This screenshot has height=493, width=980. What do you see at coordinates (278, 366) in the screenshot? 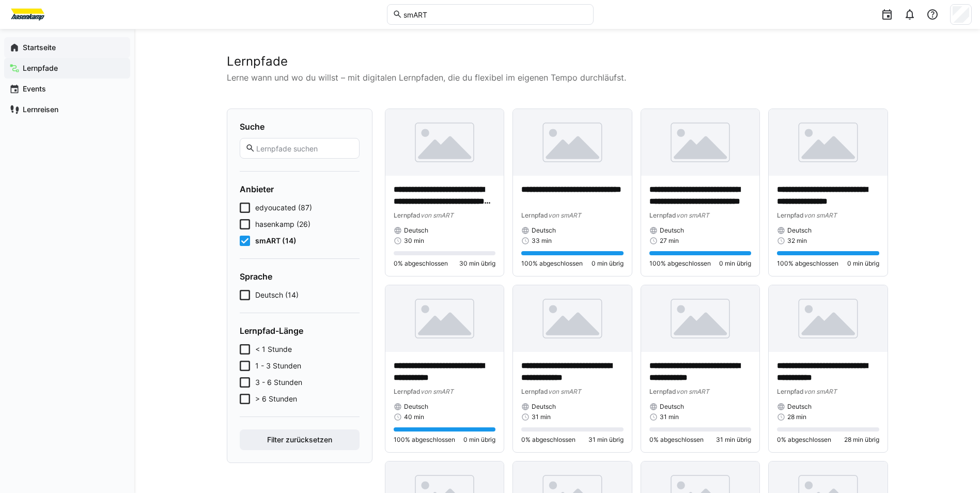
I see `span: 1 - 3 Stunden` at bounding box center [278, 366].